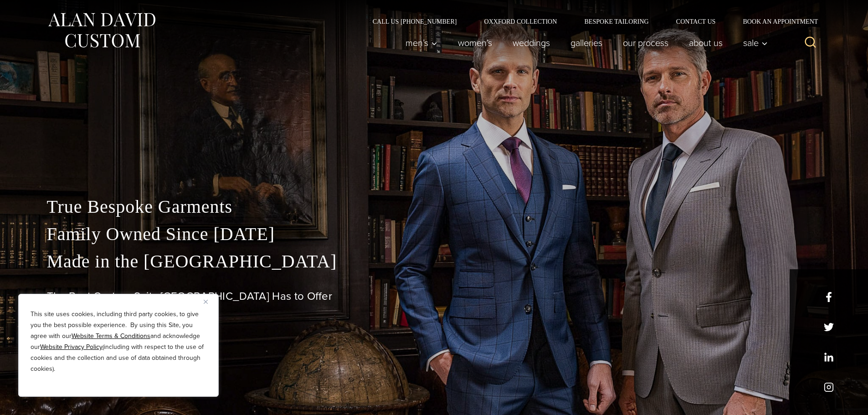  What do you see at coordinates (590, 22) in the screenshot?
I see `nav: Secondary Navigation` at bounding box center [590, 22].